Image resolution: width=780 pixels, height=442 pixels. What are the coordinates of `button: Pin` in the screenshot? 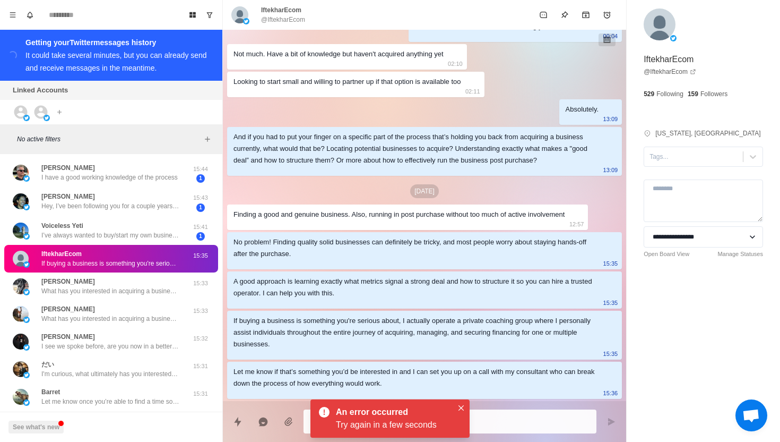 It's located at (565, 15).